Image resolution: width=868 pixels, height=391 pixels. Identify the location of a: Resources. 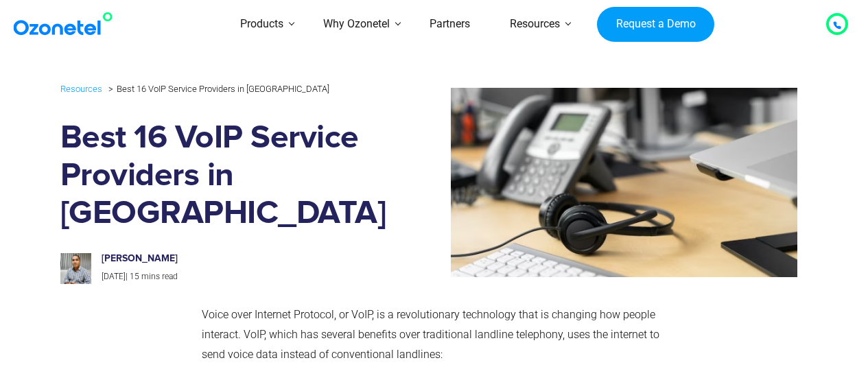
(81, 89).